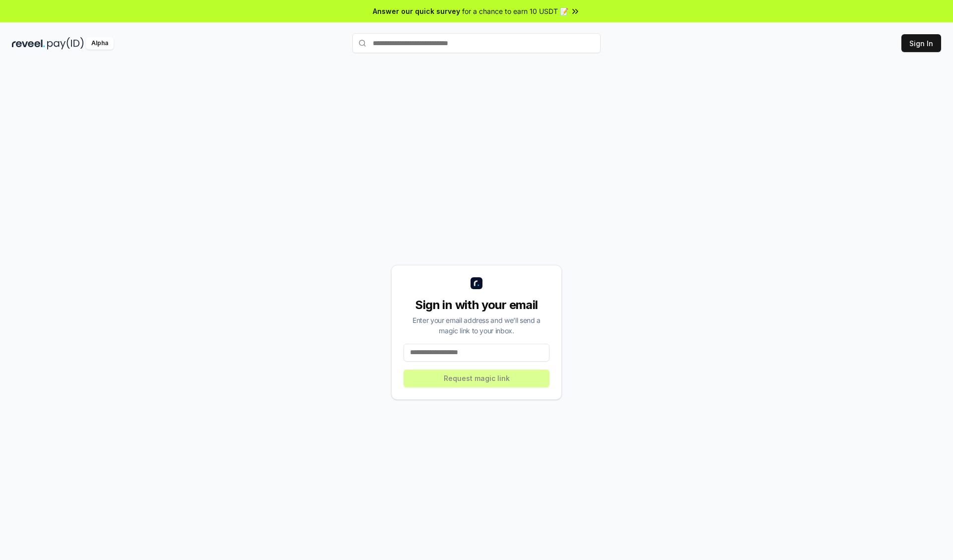  Describe the element at coordinates (476, 283) in the screenshot. I see `img: logo_small` at that location.